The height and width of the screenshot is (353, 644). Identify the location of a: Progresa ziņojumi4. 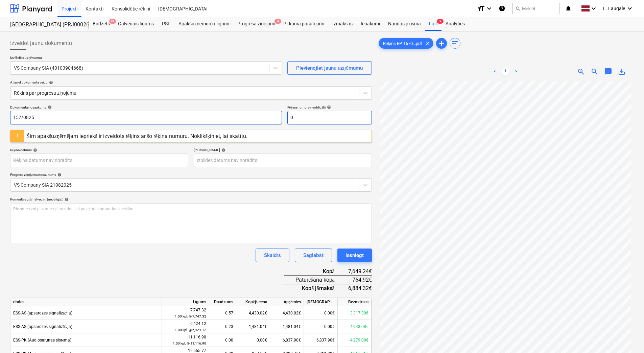
(256, 24).